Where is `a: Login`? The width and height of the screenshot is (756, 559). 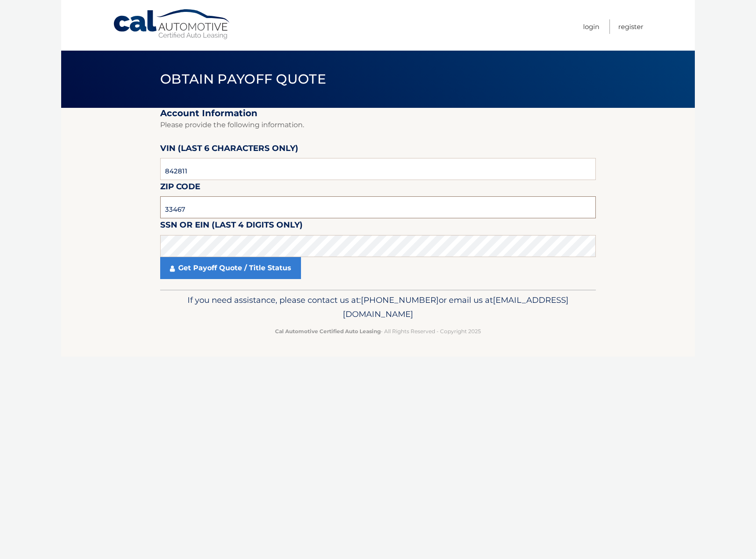 a: Login is located at coordinates (591, 26).